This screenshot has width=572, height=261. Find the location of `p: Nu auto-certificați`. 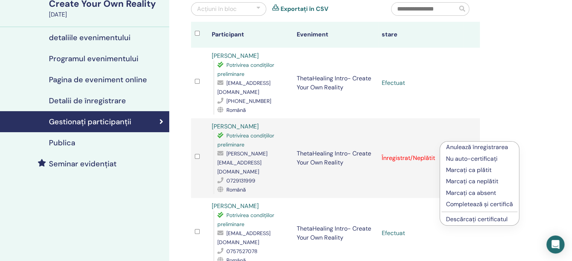

p: Nu auto-certificați is located at coordinates (480, 159).